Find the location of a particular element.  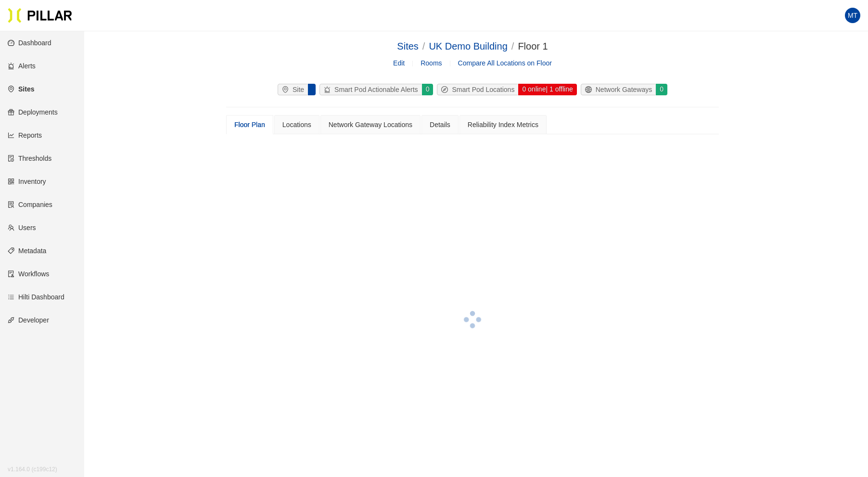

a: Pillar Technologies is located at coordinates (40, 15).